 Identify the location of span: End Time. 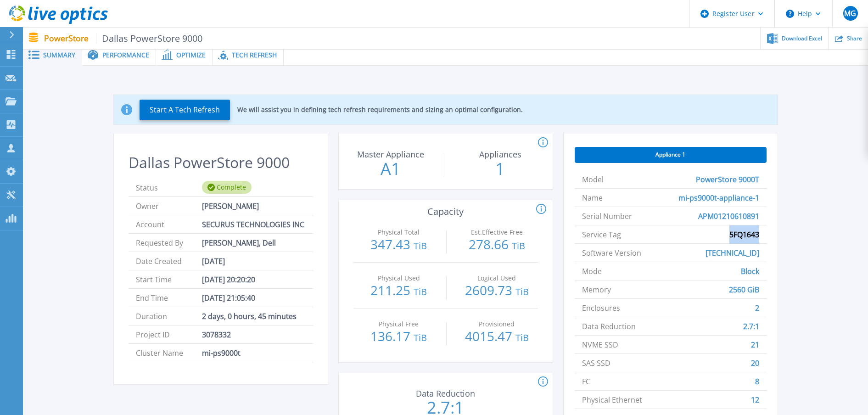
(169, 298).